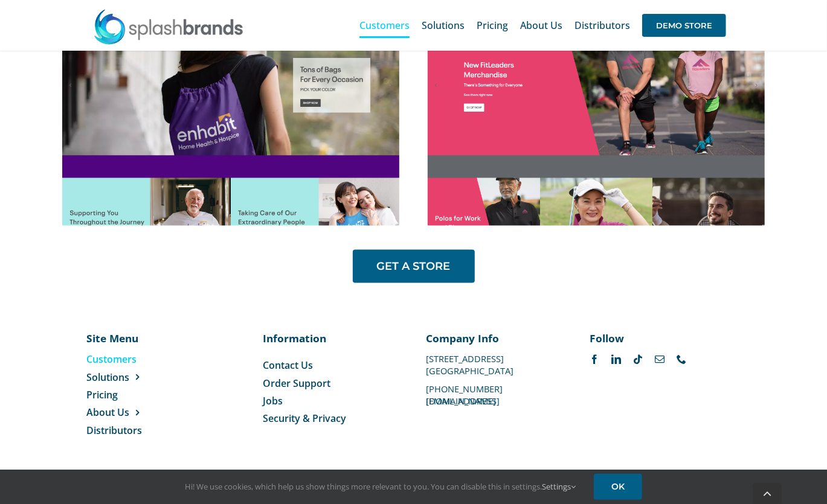 The height and width of the screenshot is (504, 827). What do you see at coordinates (332, 419) in the screenshot?
I see `a: Security & Privacy` at bounding box center [332, 419].